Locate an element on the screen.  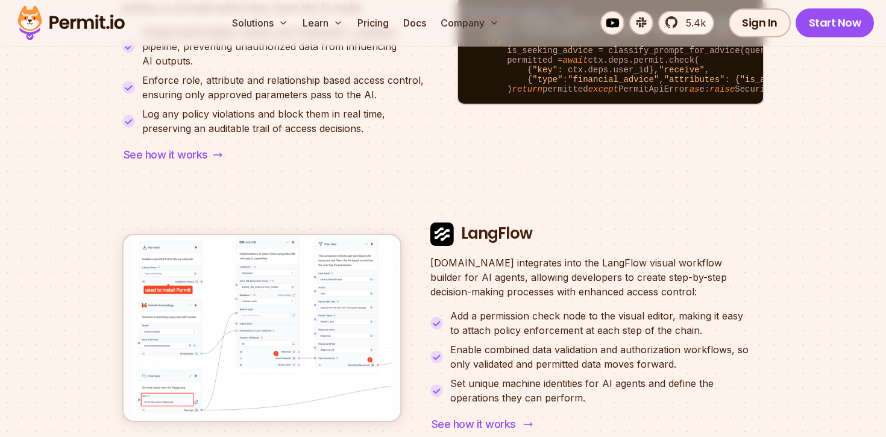
a: Docs is located at coordinates (414, 23).